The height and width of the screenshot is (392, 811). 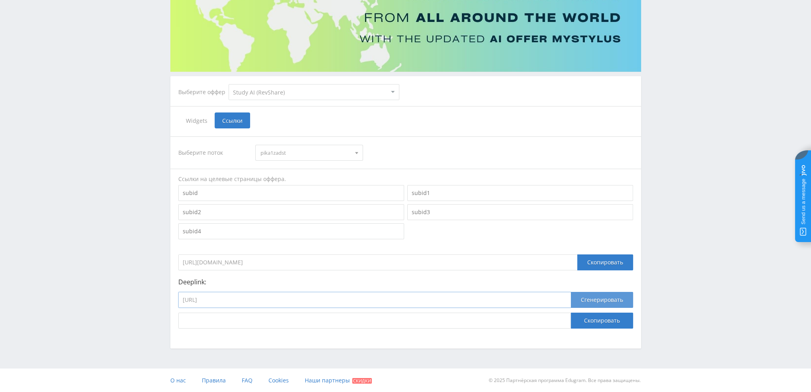 What do you see at coordinates (291, 231) in the screenshot?
I see `input: subid4` at bounding box center [291, 231].